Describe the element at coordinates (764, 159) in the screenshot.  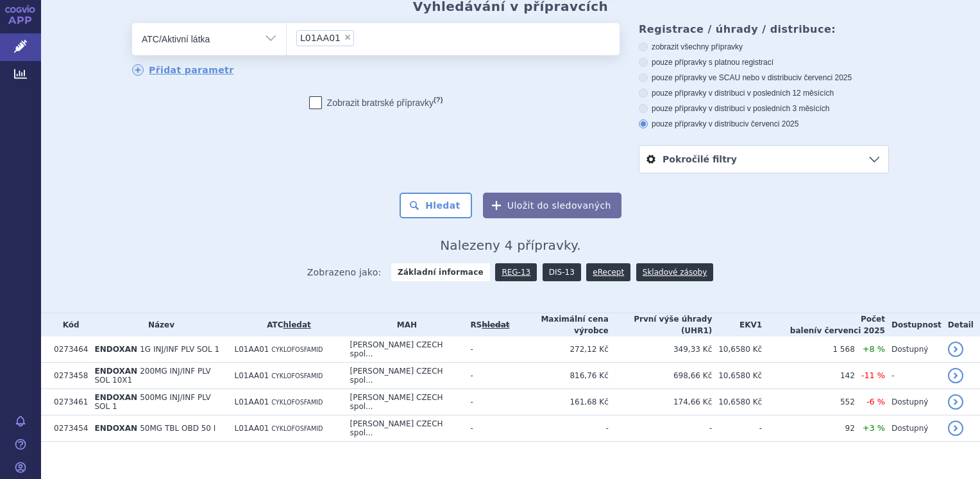
I see `a: Pokročilé filtry` at that location.